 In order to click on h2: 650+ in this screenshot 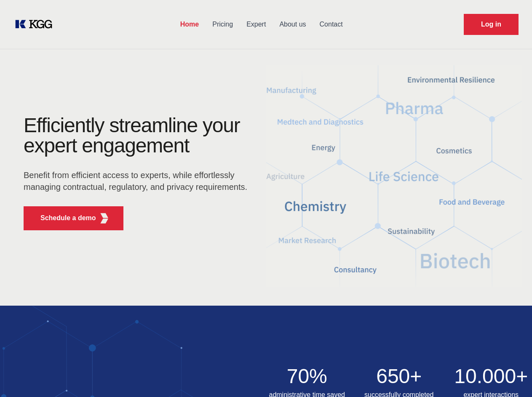, I will do `click(399, 377)`.